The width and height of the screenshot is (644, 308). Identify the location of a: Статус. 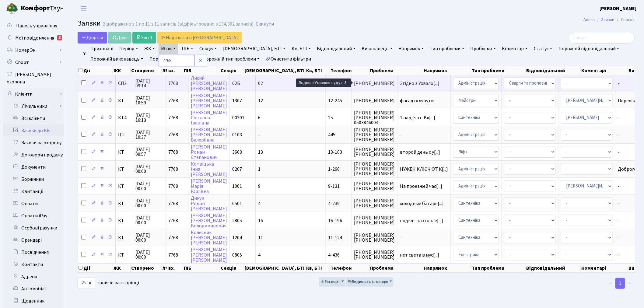
(543, 48).